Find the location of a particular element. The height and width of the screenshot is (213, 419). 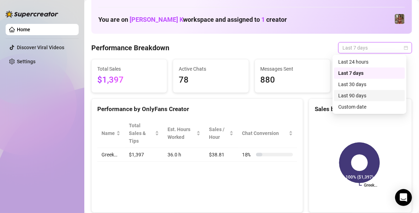

span: Name is located at coordinates (108, 133).